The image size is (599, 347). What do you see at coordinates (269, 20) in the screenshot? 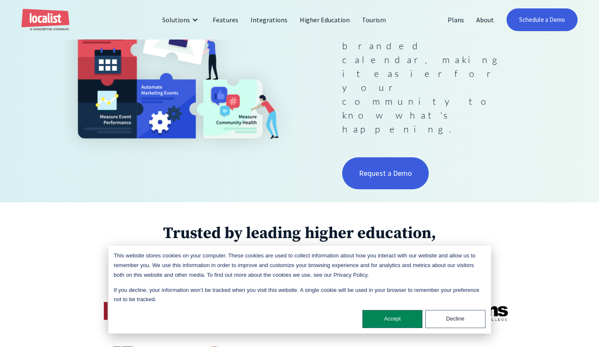
I see `a: Integrations` at bounding box center [269, 20].